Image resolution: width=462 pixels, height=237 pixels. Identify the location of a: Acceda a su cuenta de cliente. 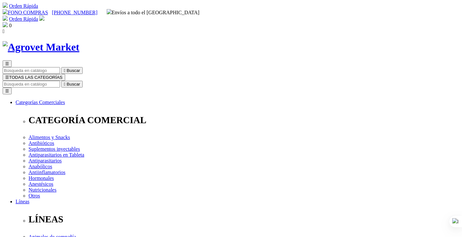
(42, 19).